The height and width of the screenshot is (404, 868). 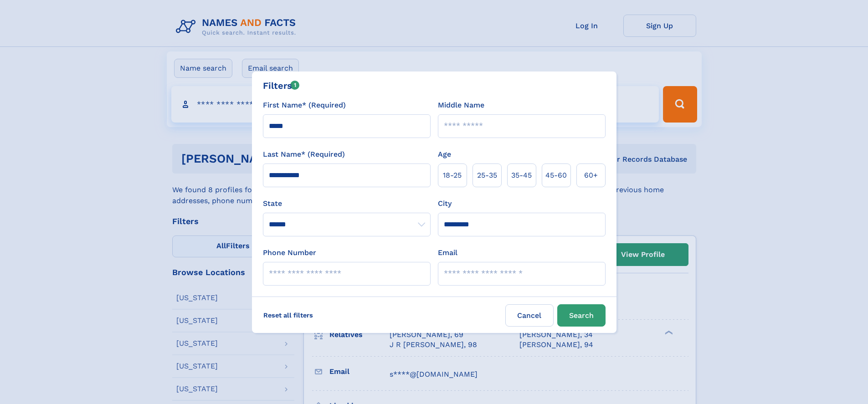 What do you see at coordinates (591, 175) in the screenshot?
I see `span: 60+` at bounding box center [591, 175].